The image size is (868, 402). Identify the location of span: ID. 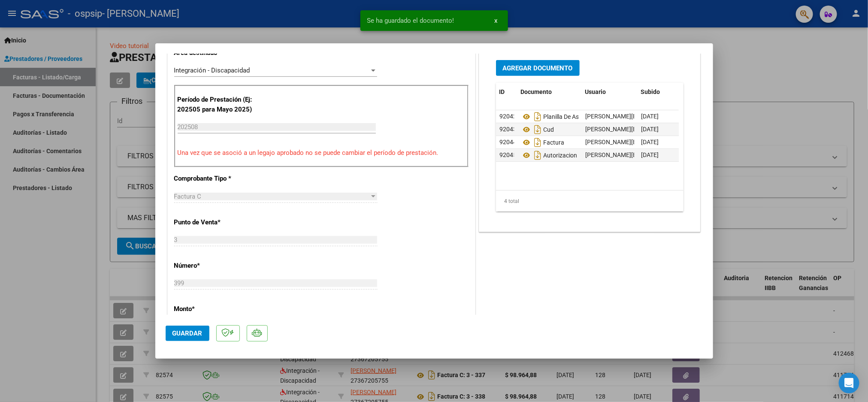
(502, 92).